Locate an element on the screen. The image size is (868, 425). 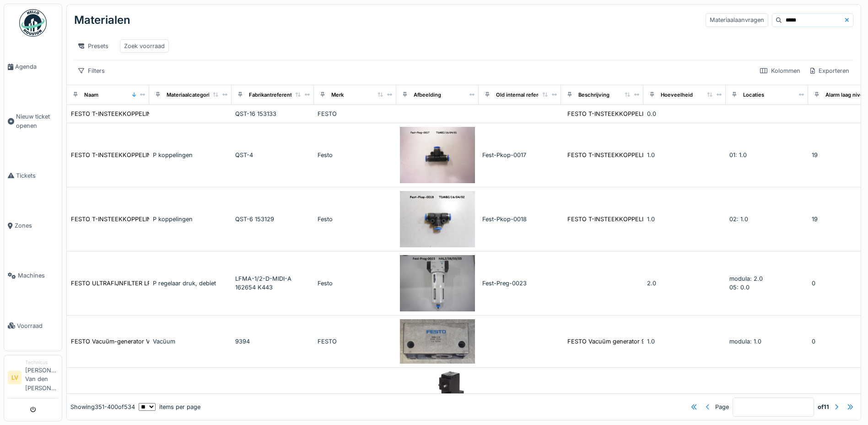
span: modula: 1.0 is located at coordinates (745, 341).